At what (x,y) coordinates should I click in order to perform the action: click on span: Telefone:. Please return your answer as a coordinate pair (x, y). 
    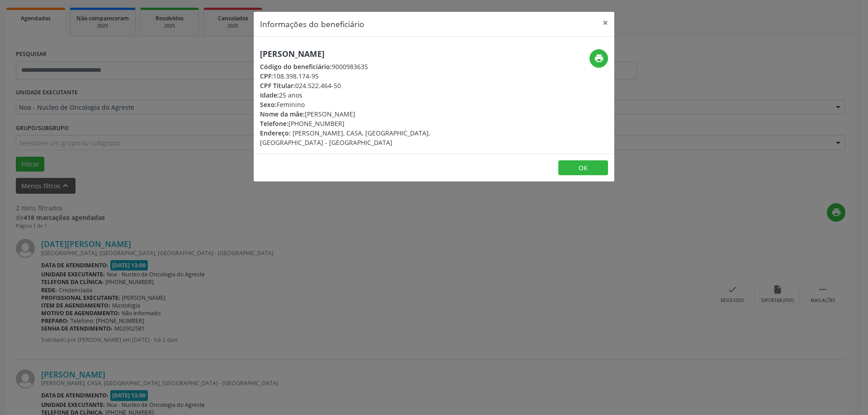
    Looking at the image, I should click on (274, 123).